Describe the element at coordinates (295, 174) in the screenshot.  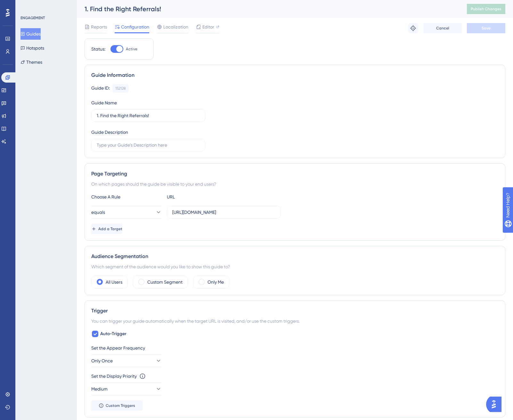
I see `div: Page Targeting` at that location.